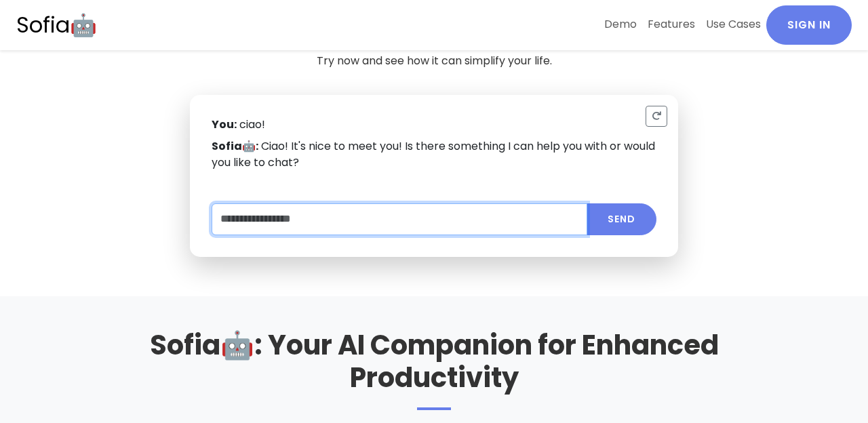 This screenshot has height=423, width=868. I want to click on a: Sign In, so click(809, 25).